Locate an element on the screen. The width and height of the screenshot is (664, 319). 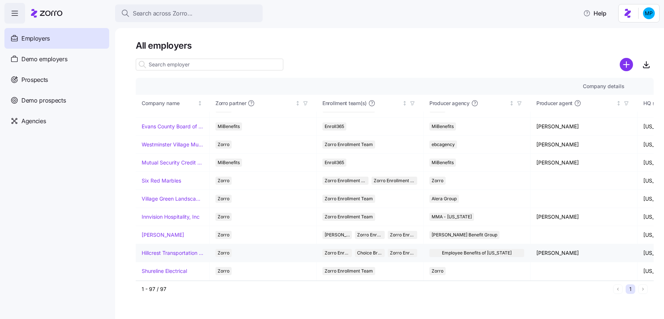
span: Producer agent is located at coordinates (554, 103).